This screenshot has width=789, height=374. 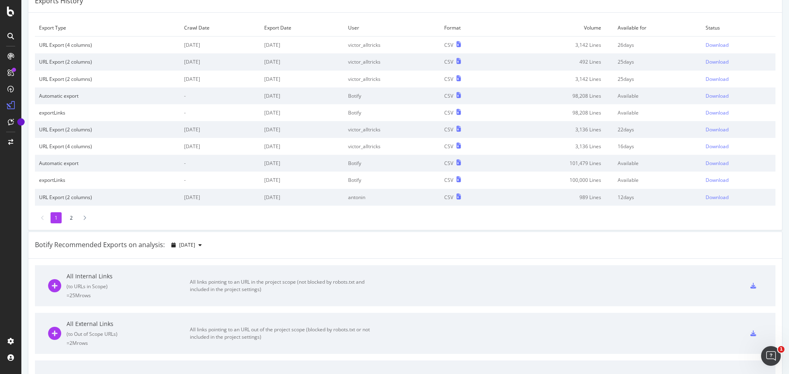 What do you see at coordinates (71, 218) in the screenshot?
I see `li: 2` at bounding box center [71, 218].